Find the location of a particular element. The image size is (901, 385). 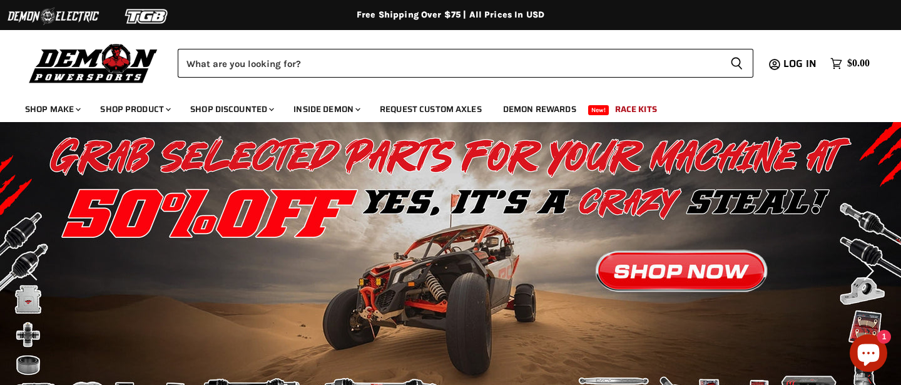

button: Search is located at coordinates (737, 63).